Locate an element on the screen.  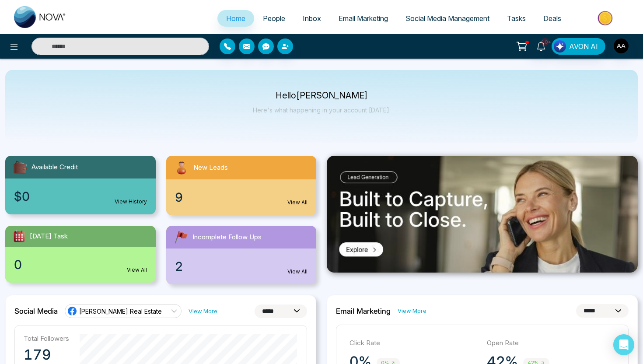
a: People is located at coordinates (273, 18).